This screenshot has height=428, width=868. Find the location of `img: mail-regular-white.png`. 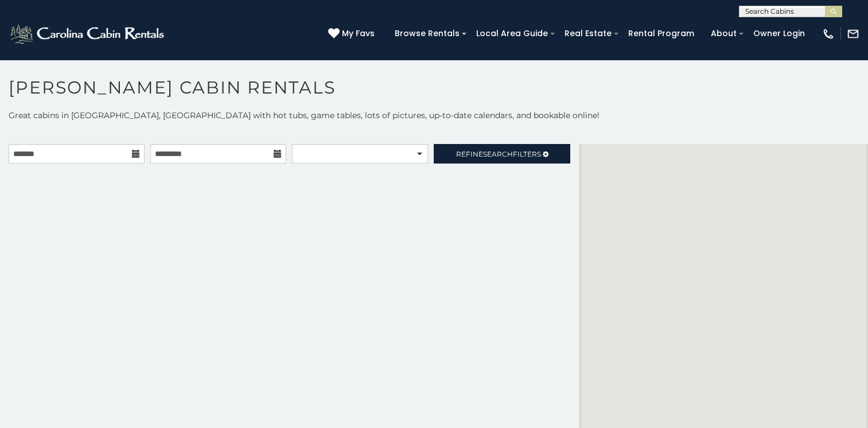

img: mail-regular-white.png is located at coordinates (853, 34).